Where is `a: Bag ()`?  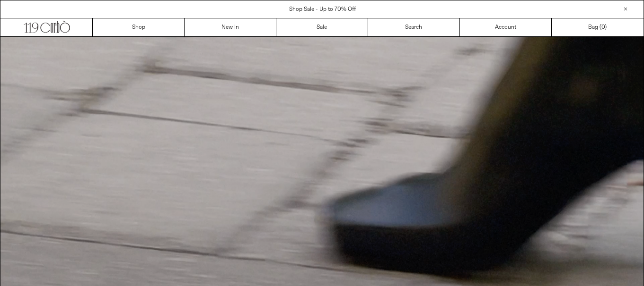
a: Bag () is located at coordinates (598, 27).